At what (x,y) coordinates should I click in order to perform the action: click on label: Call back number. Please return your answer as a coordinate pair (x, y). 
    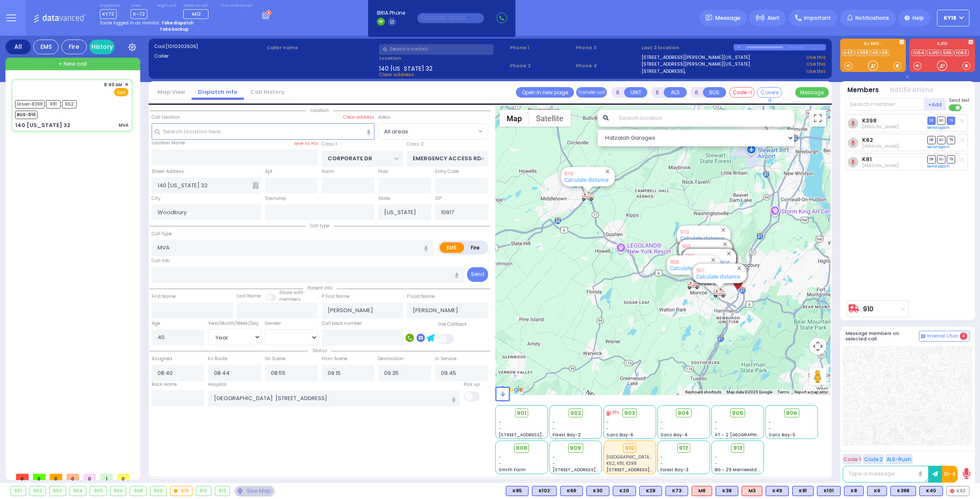
    Looking at the image, I should click on (342, 323).